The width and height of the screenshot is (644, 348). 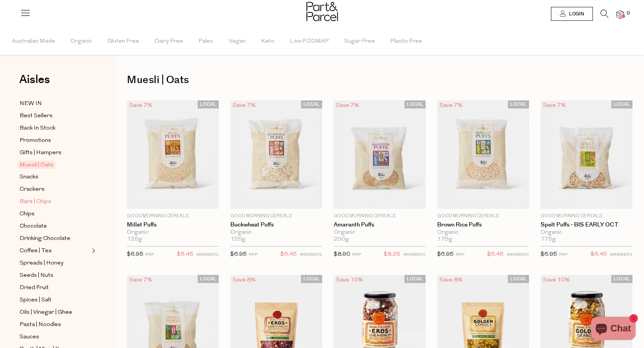 I want to click on span: Dried Fruit, so click(x=34, y=288).